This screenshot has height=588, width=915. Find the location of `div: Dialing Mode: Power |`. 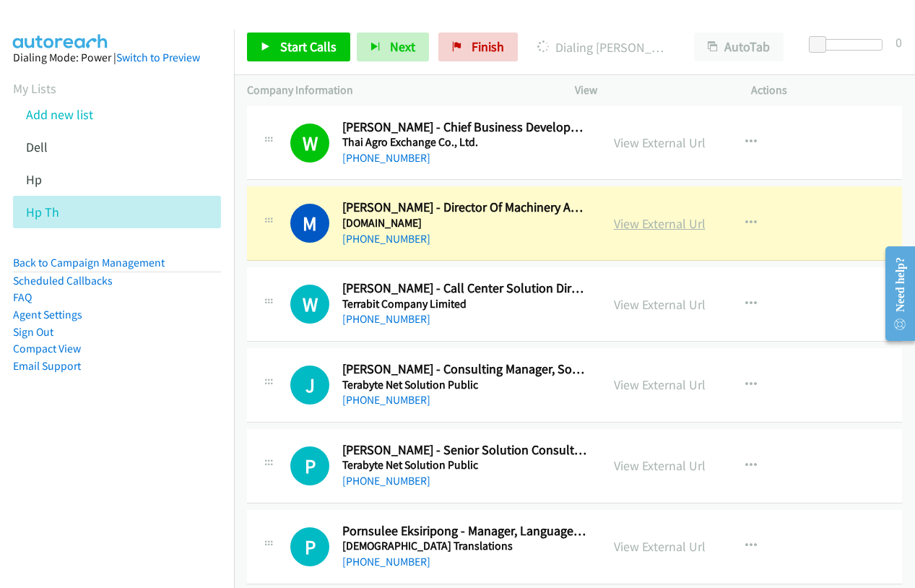

div: Dialing Mode: Power | is located at coordinates (117, 57).